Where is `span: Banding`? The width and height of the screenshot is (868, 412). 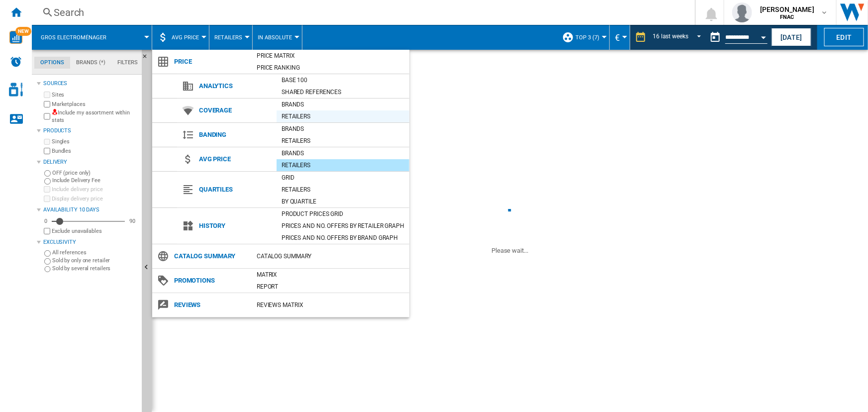
span: Banding is located at coordinates (235, 135).